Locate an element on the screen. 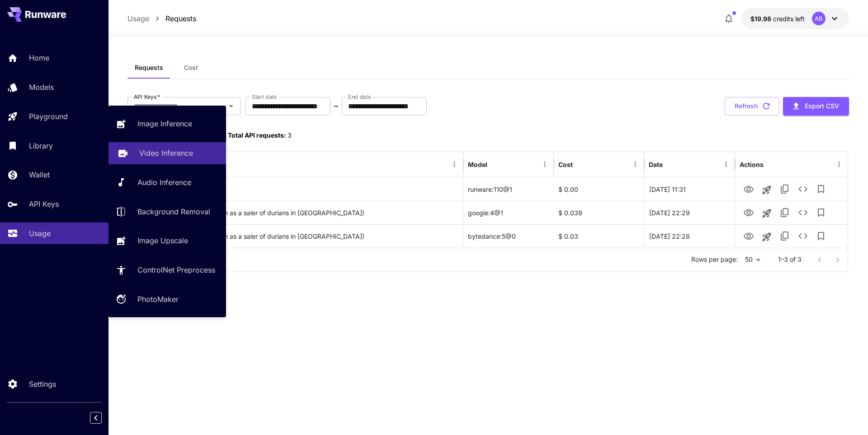 The image size is (868, 435). span: Requests is located at coordinates (149, 68).